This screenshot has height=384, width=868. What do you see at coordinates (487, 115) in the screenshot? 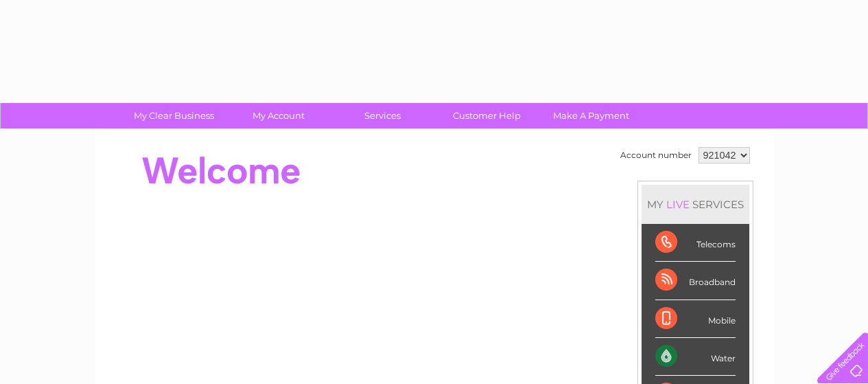
I see `a: Customer Help` at bounding box center [487, 115].